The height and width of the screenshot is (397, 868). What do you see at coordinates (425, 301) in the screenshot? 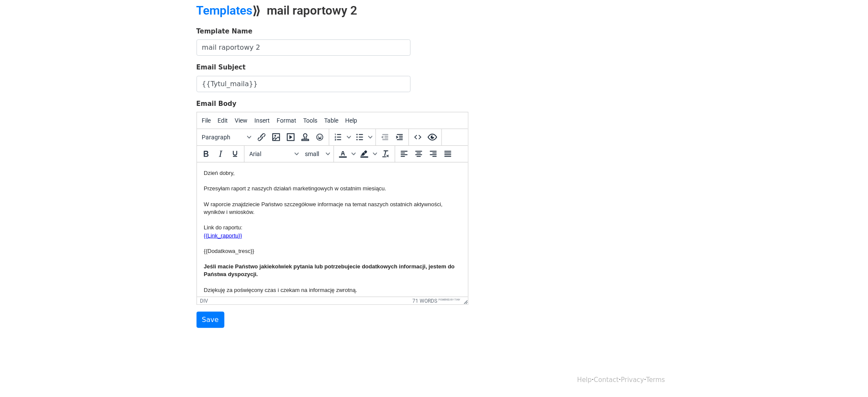
I see `button: 71 words` at bounding box center [425, 301].